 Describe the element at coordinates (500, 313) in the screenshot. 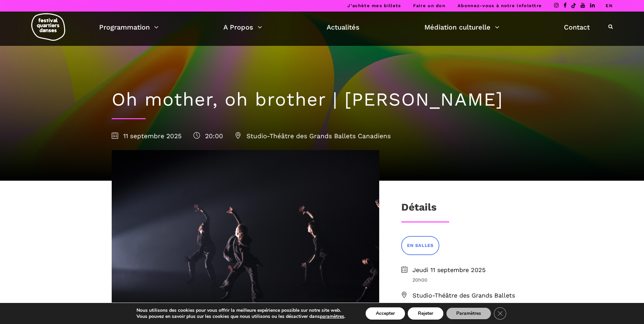

I see `button: Close GDPR Cookie Banner` at that location.